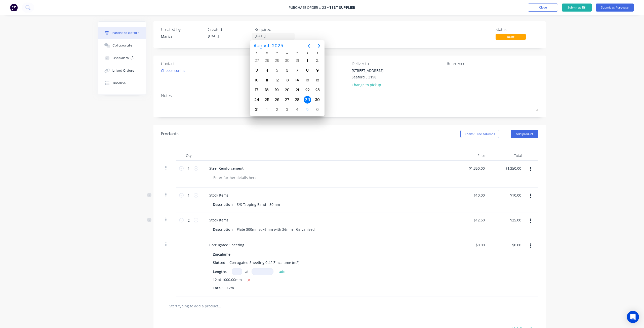 Image resolution: width=644 pixels, height=328 pixels. I want to click on div: Reference, so click(493, 63).